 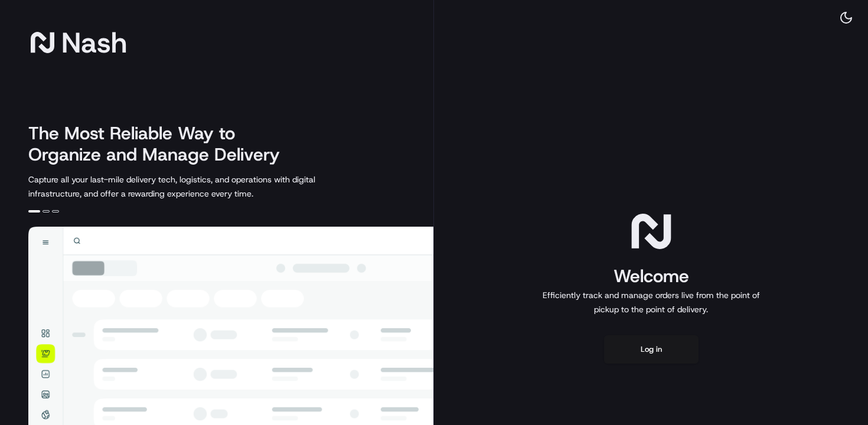 I want to click on span: Nash, so click(x=94, y=43).